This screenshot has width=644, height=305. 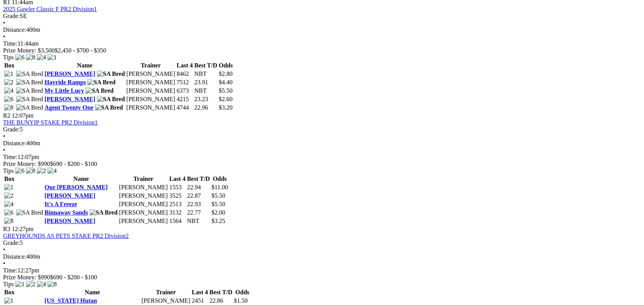 I want to click on a: It's A Freeze, so click(x=61, y=204).